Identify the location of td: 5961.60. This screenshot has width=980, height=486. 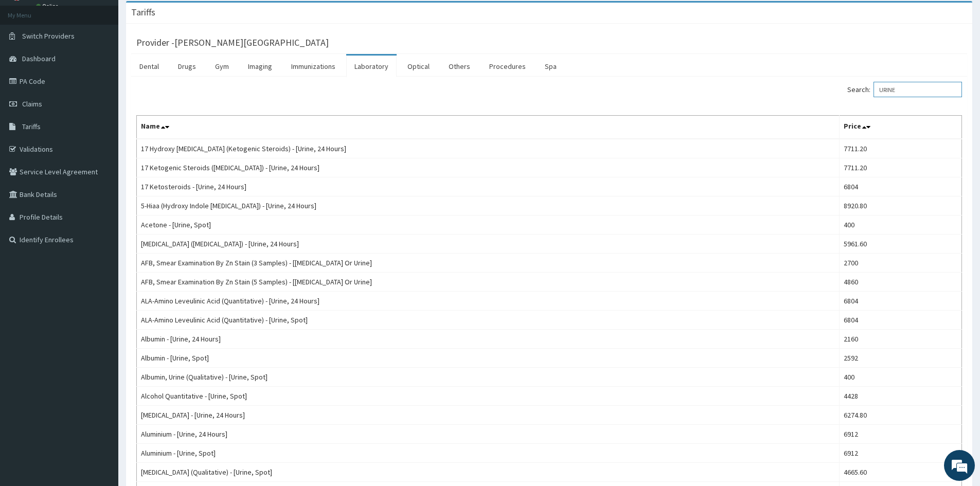
(901, 244).